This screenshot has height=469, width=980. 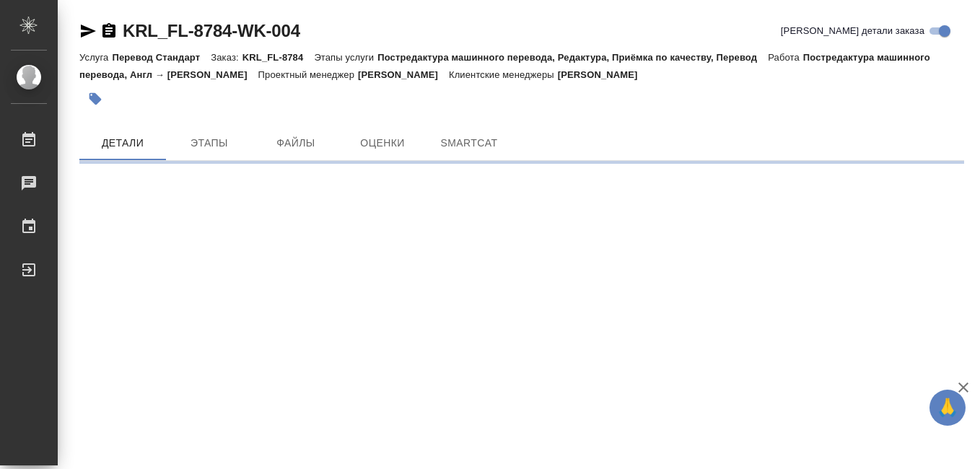 What do you see at coordinates (296, 143) in the screenshot?
I see `span: Файлы` at bounding box center [296, 143].